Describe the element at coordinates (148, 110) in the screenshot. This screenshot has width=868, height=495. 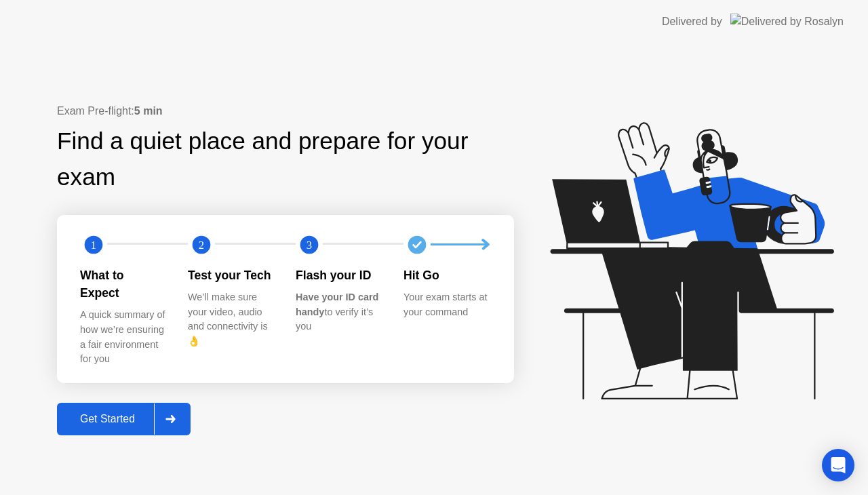
I see `b: 5 min` at that location.